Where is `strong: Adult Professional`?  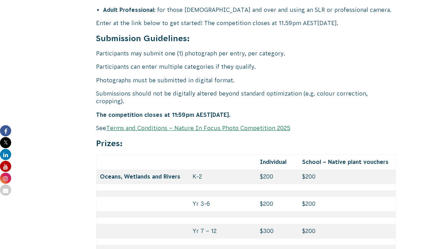
strong: Adult Professional is located at coordinates (128, 10).